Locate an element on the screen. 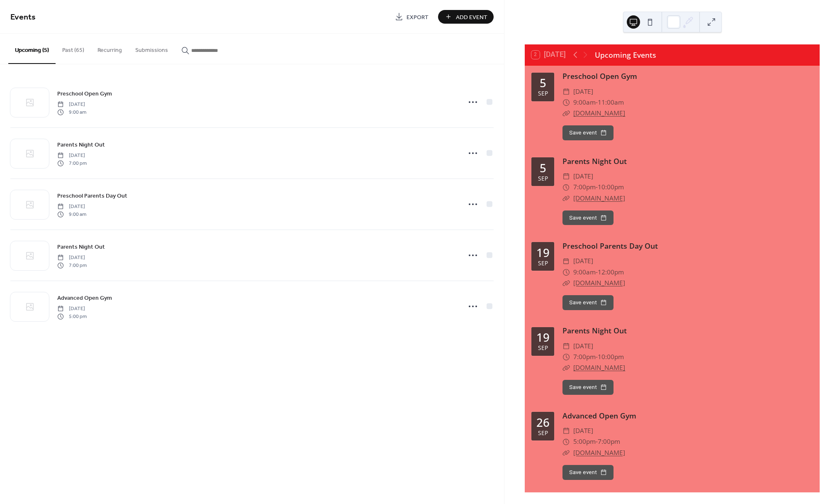 The width and height of the screenshot is (840, 504). div: Upcoming Events is located at coordinates (625, 55).